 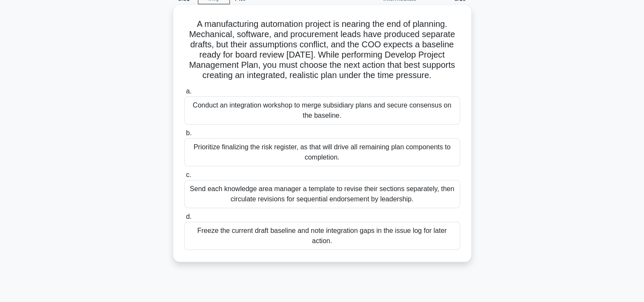 I want to click on div: Freeze the current draft baseline and note integration gaps in the issue log for later action., so click(x=322, y=236).